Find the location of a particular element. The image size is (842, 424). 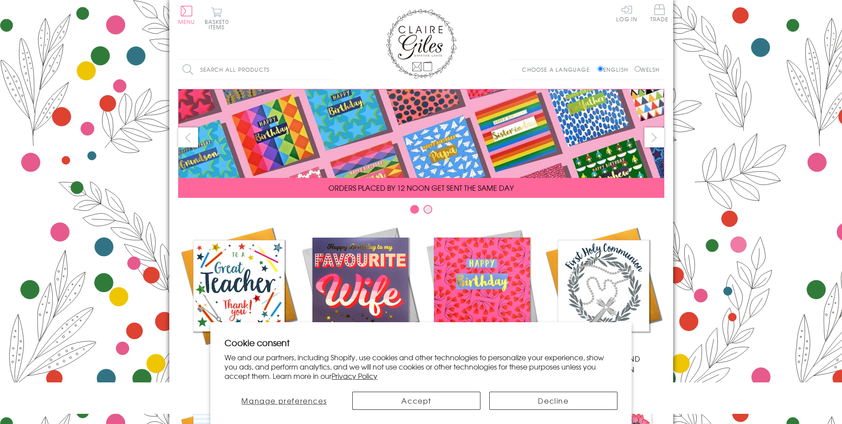

p: We and our partners, including Shopify, use cookies and other technologies to personalize your ex... is located at coordinates (421, 366).